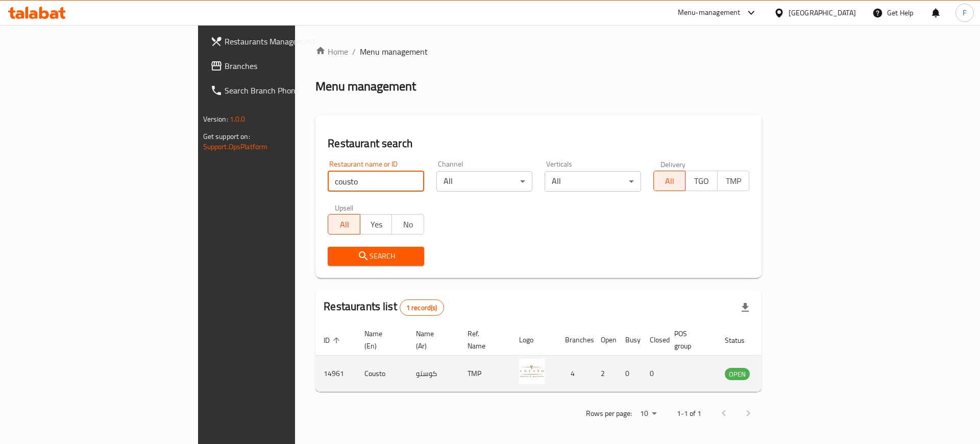 The height and width of the screenshot is (444, 980). Describe the element at coordinates (539, 52) in the screenshot. I see `nav: breadcrumb` at that location.